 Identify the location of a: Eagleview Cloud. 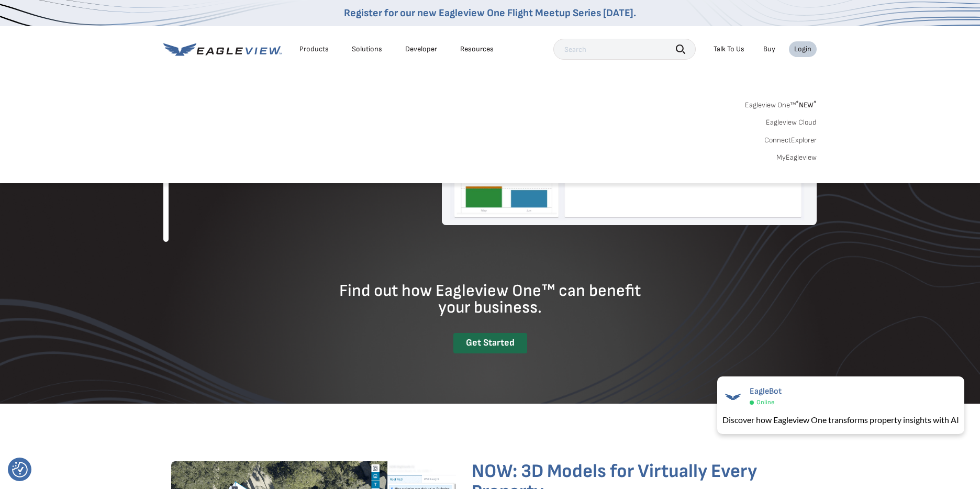
(791, 123).